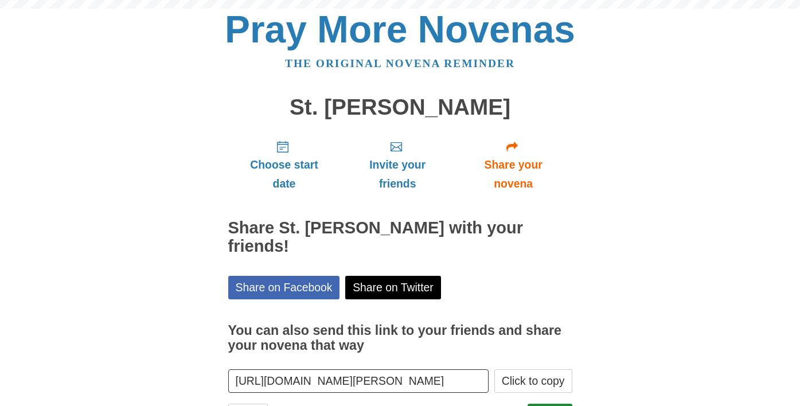 The image size is (800, 406). Describe the element at coordinates (534, 381) in the screenshot. I see `button: Click to copy` at that location.